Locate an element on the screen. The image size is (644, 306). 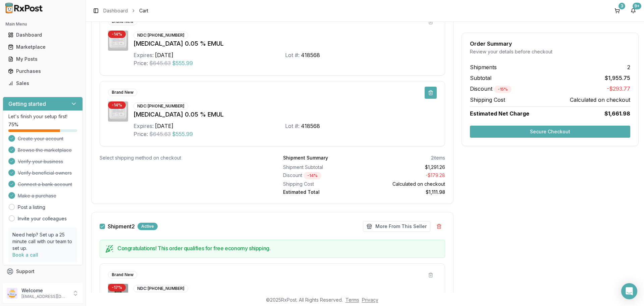
div: Sales is located at coordinates (42, 83).